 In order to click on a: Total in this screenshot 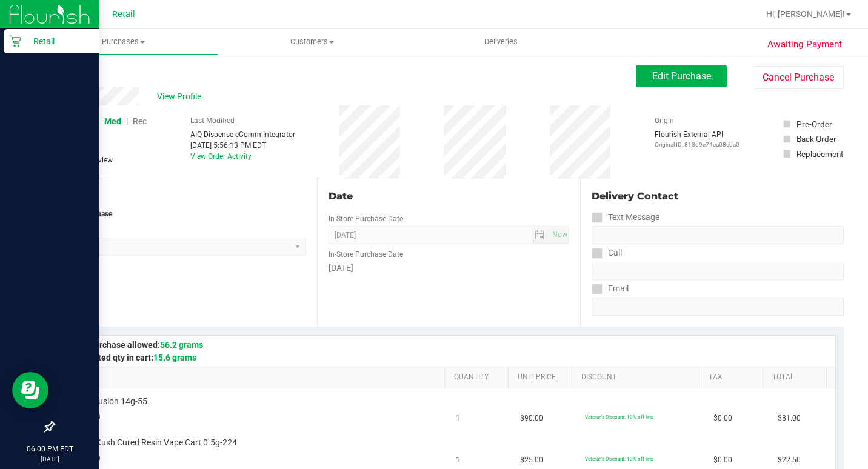, I will do `click(797, 378)`.